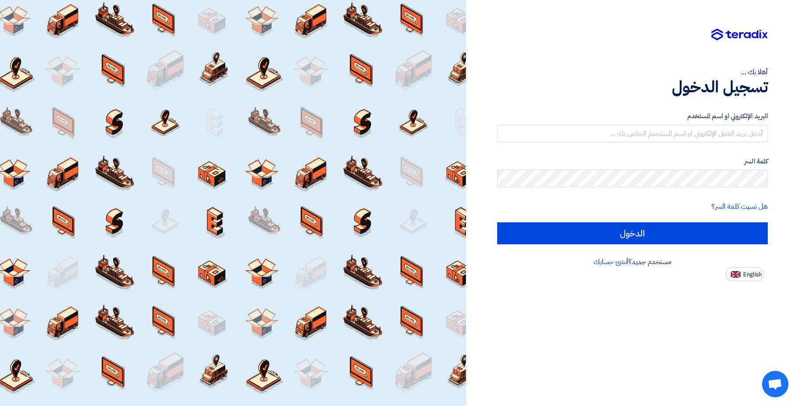  Describe the element at coordinates (745, 274) in the screenshot. I see `button: English` at that location.